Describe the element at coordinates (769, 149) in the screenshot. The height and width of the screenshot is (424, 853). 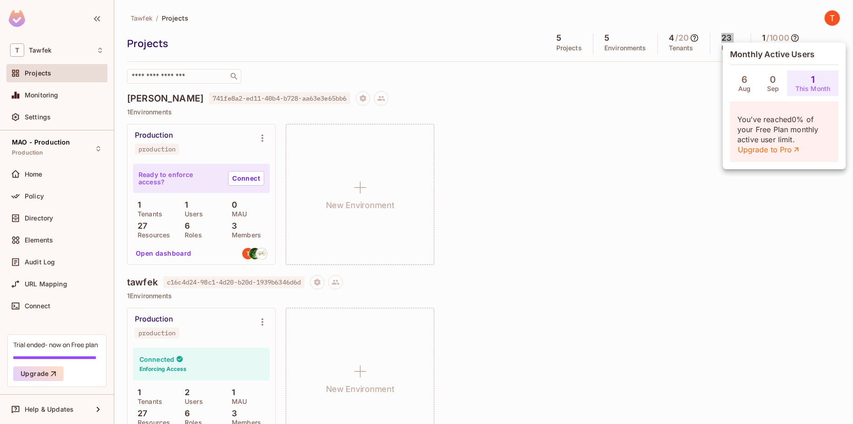
I see `a: Upgrade to Pro` at that location.